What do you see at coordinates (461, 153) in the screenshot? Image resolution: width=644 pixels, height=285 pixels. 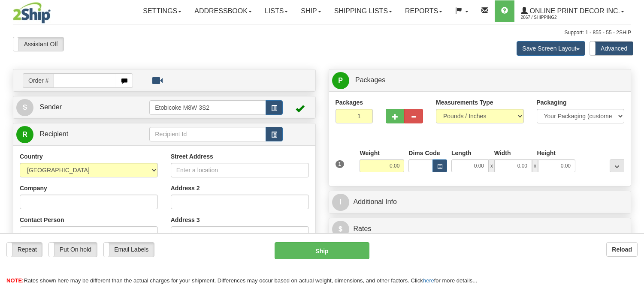 I see `label: Length` at bounding box center [461, 153].